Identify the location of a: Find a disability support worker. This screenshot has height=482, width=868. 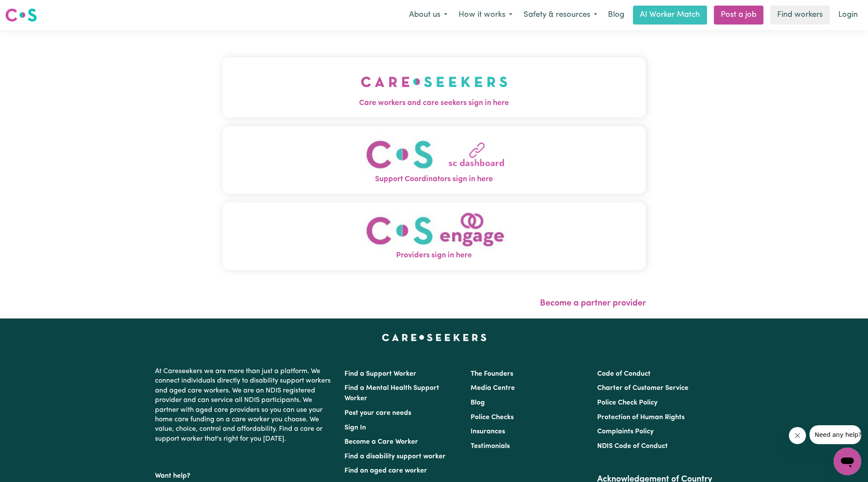
(395, 456).